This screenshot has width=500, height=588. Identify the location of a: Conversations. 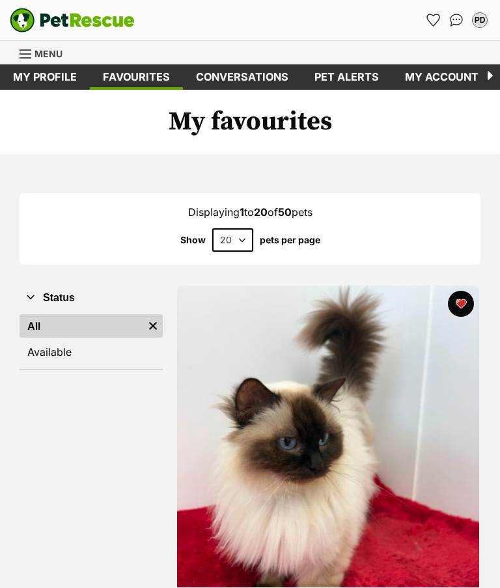
(456, 20).